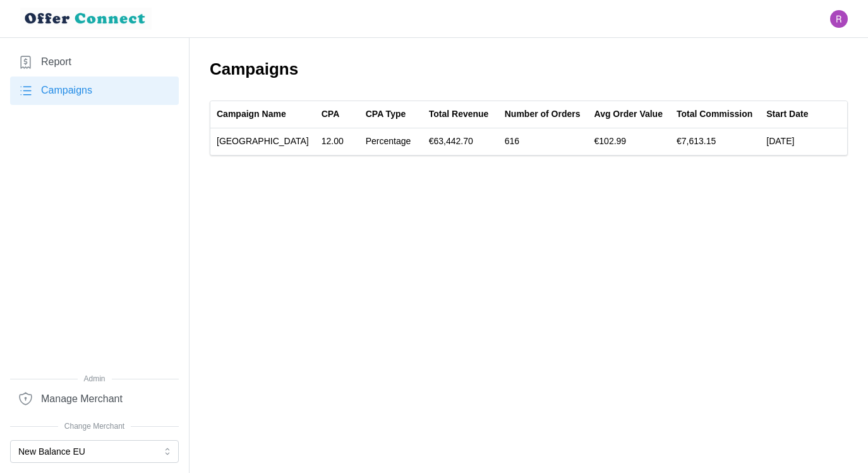  What do you see at coordinates (330, 115) in the screenshot?
I see `div: CPA` at bounding box center [330, 115].